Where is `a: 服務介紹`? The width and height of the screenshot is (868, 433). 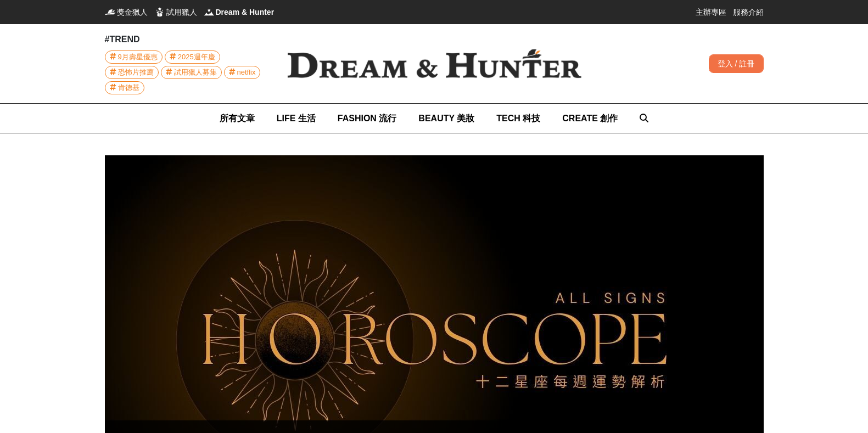
a: 服務介紹 is located at coordinates (748, 12).